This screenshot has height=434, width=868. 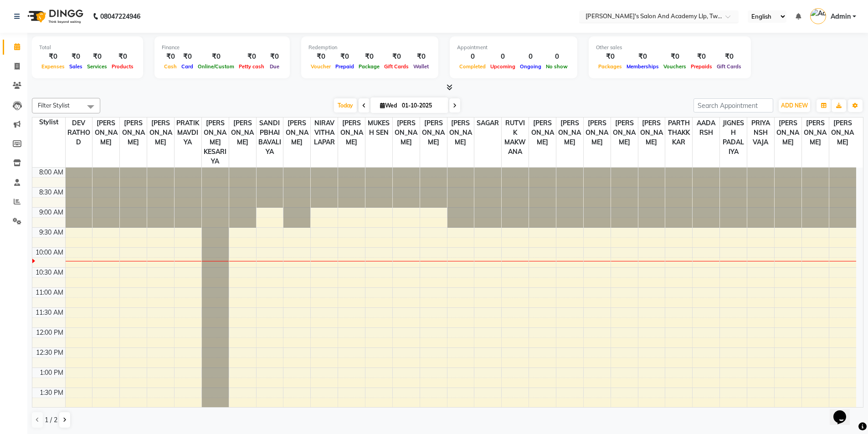 I want to click on div: 9:30 AM, so click(x=51, y=232).